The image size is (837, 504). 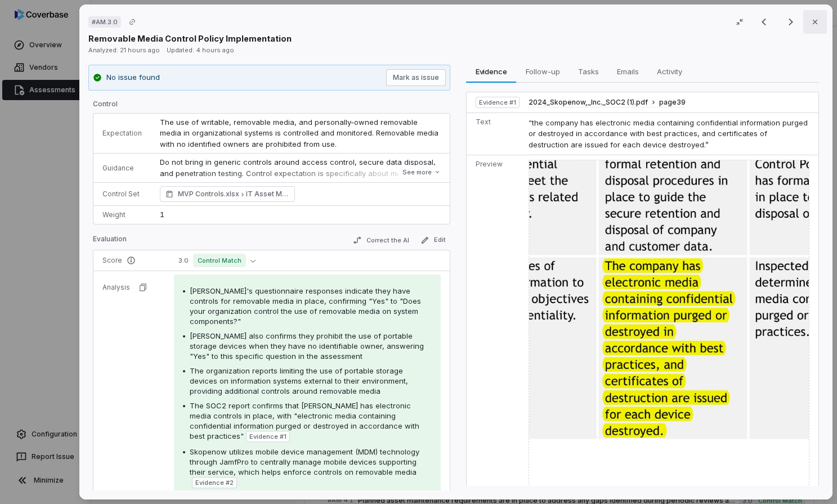 I want to click on button: Edit, so click(x=433, y=241).